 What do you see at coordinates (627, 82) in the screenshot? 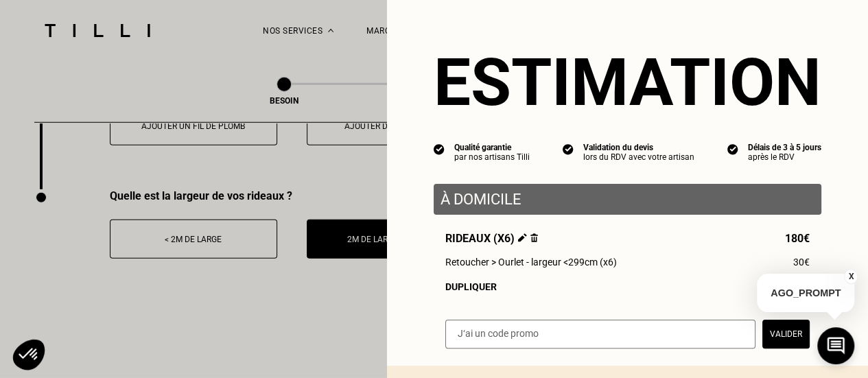
I see `section: Estimation` at bounding box center [627, 82].